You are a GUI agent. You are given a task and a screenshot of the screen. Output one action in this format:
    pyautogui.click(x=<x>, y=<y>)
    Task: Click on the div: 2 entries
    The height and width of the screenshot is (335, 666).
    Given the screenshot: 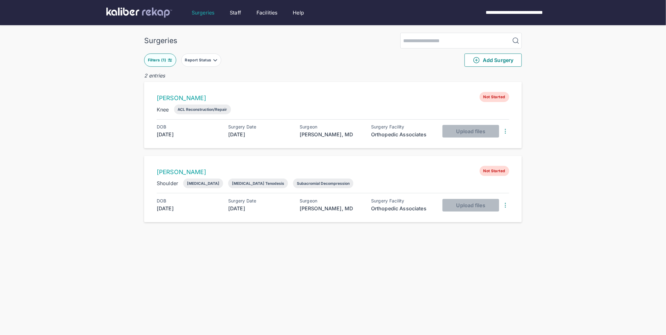 What is the action you would take?
    pyautogui.click(x=333, y=76)
    